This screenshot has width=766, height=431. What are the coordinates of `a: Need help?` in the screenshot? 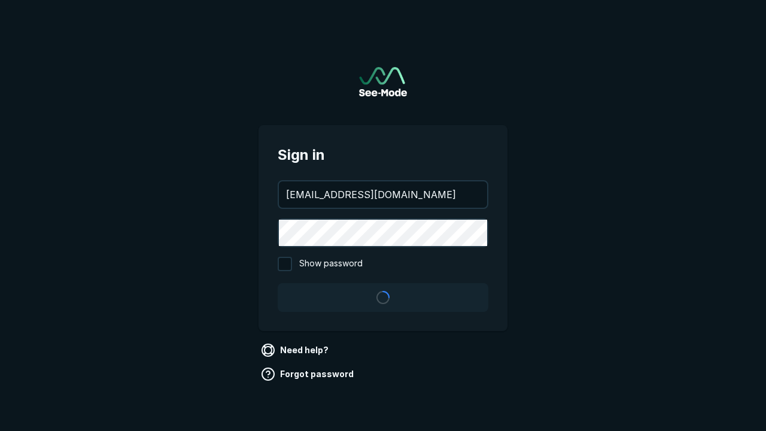 It's located at (296, 350).